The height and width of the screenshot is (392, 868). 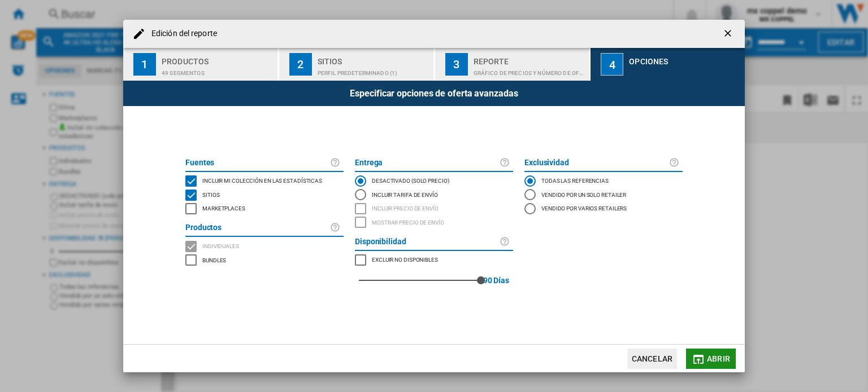 I want to click on div: 1, so click(x=145, y=64).